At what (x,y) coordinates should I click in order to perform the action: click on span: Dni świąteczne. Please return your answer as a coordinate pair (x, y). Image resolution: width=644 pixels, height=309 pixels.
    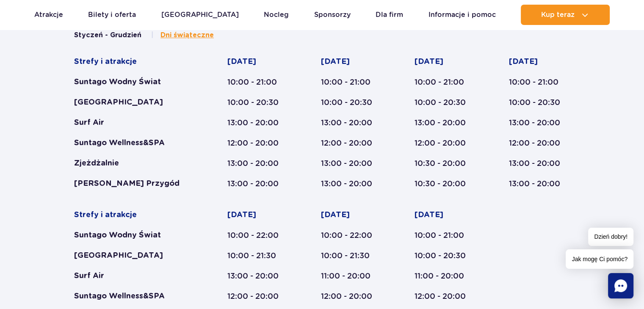
    Looking at the image, I should click on (187, 35).